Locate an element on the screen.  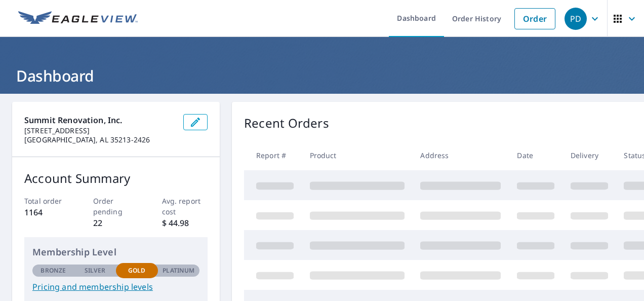
th: Delivery is located at coordinates (589, 155).